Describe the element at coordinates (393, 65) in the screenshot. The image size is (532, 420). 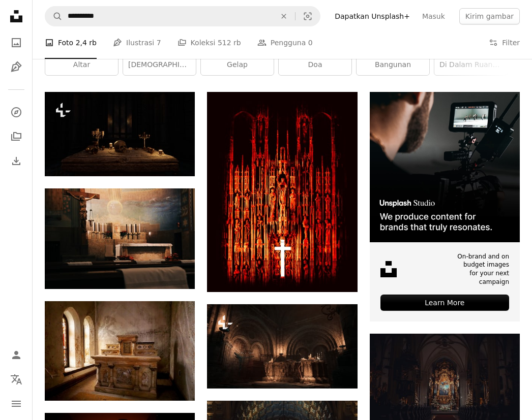
I see `a: bangunan` at that location.